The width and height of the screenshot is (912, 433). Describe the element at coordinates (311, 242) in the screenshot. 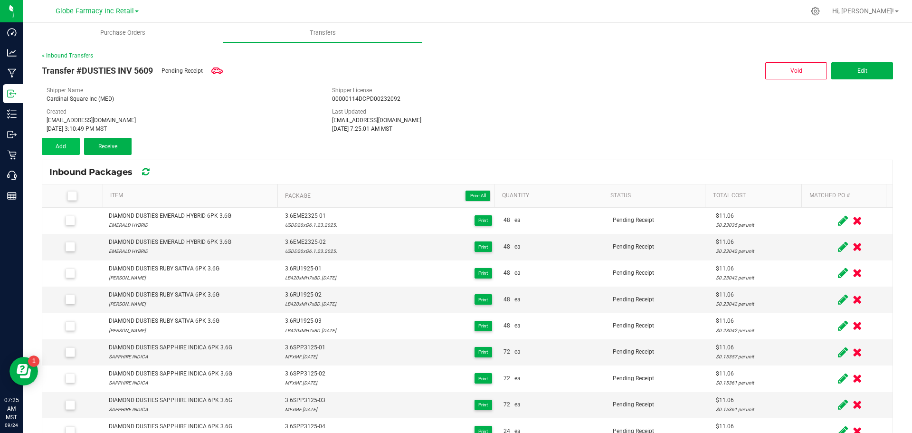

I see `span: 3.6EME2325-02` at that location.